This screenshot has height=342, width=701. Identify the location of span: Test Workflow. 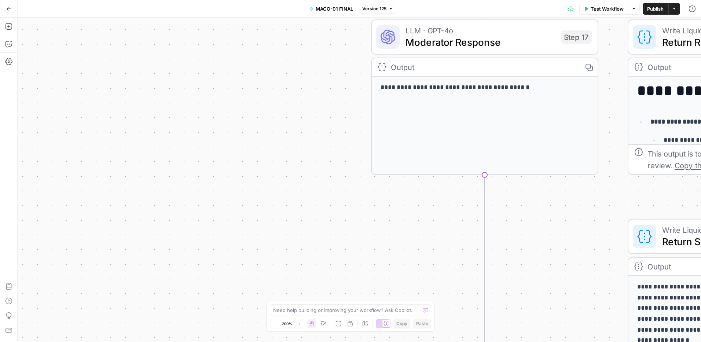
(607, 9).